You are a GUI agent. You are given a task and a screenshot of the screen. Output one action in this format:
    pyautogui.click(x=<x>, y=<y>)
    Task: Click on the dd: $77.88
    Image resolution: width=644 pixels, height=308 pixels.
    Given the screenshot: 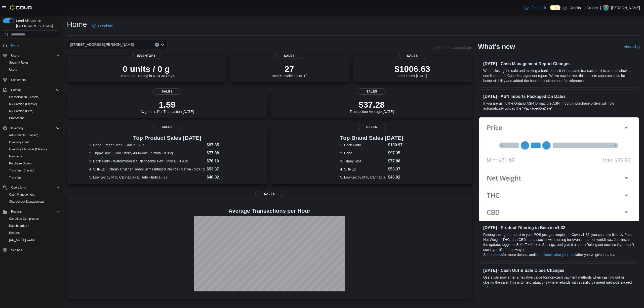 What is the action you would take?
    pyautogui.click(x=396, y=161)
    